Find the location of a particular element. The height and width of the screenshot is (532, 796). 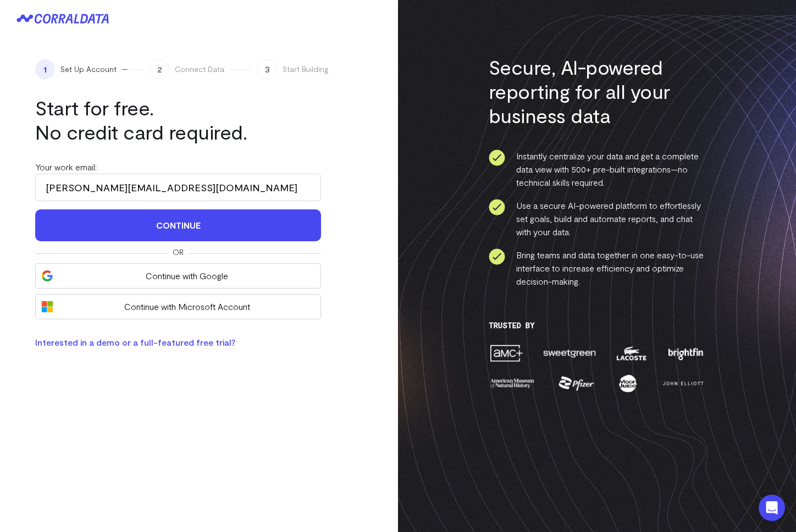

h3: Trusted By is located at coordinates (597, 325).